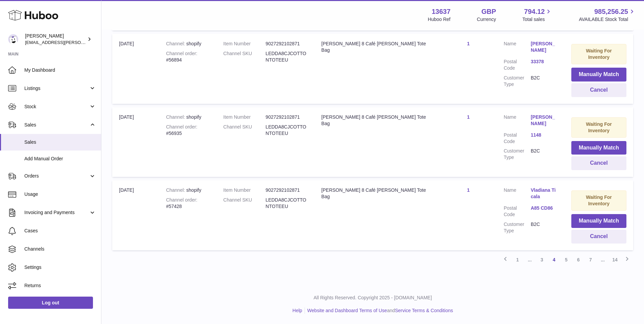  Describe the element at coordinates (188, 203) in the screenshot. I see `div: #57428` at that location.